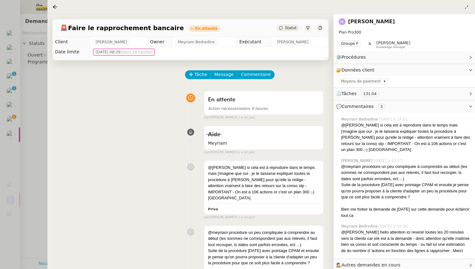 This screenshot has width=475, height=269. Describe the element at coordinates (264, 143) in the screenshot. I see `span: Meyriam` at that location.